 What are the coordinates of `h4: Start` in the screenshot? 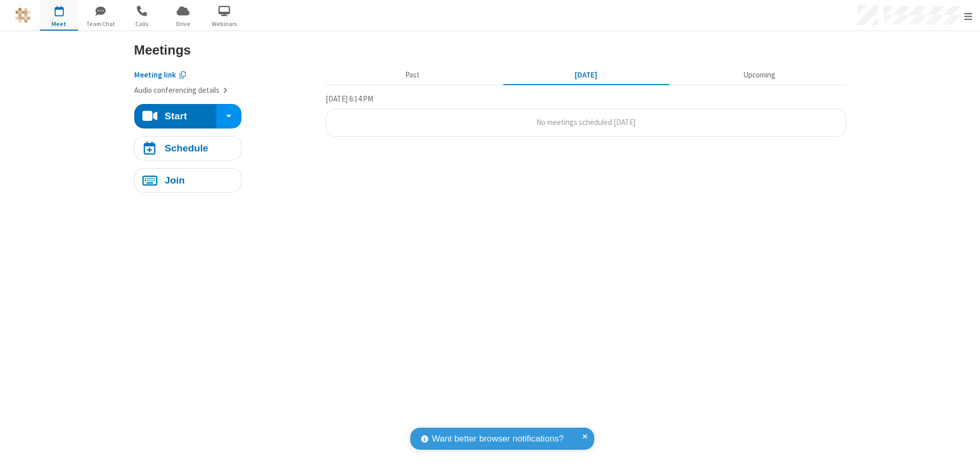 It's located at (176, 116).